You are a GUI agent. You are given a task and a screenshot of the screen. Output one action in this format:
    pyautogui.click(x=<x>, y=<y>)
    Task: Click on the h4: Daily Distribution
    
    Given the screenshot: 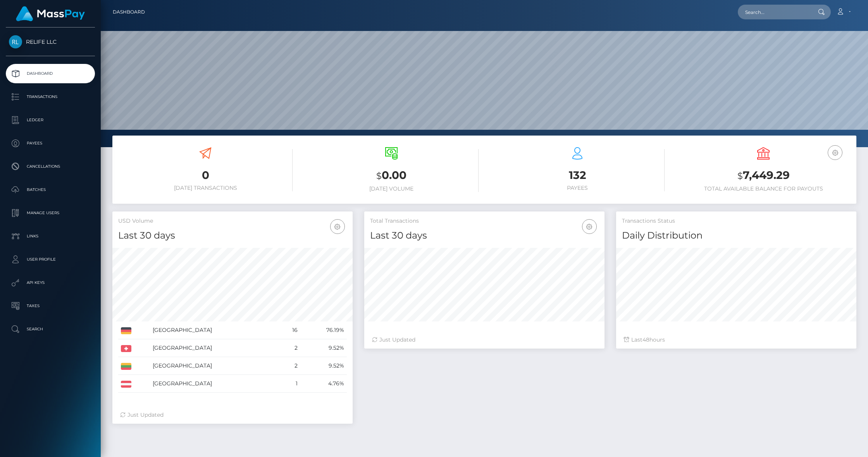 What is the action you would take?
    pyautogui.click(x=736, y=236)
    